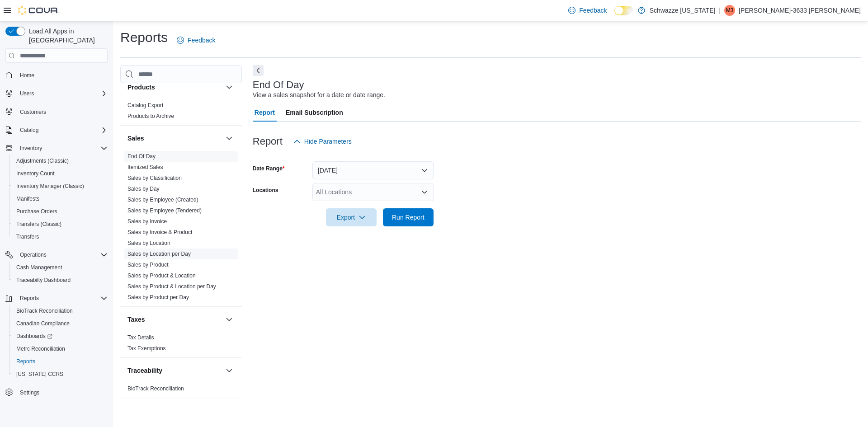  Describe the element at coordinates (730, 10) in the screenshot. I see `div: Monique-3633 Torrez` at that location.